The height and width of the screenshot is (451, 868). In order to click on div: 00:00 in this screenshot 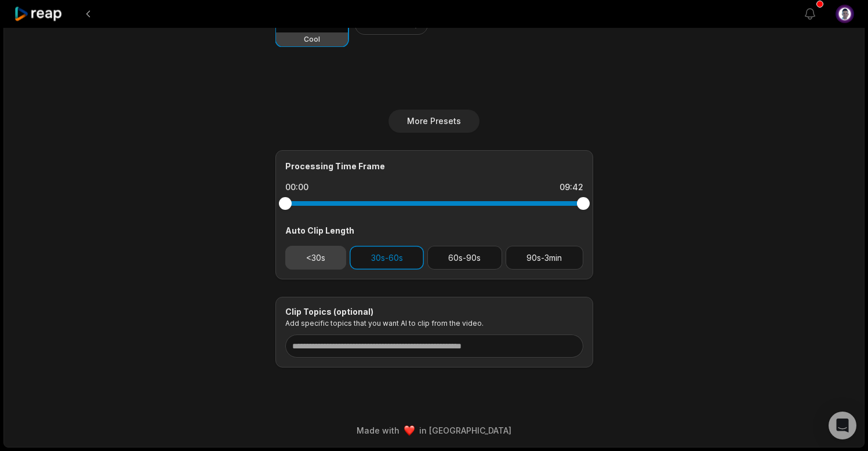, I will do `click(297, 187)`.